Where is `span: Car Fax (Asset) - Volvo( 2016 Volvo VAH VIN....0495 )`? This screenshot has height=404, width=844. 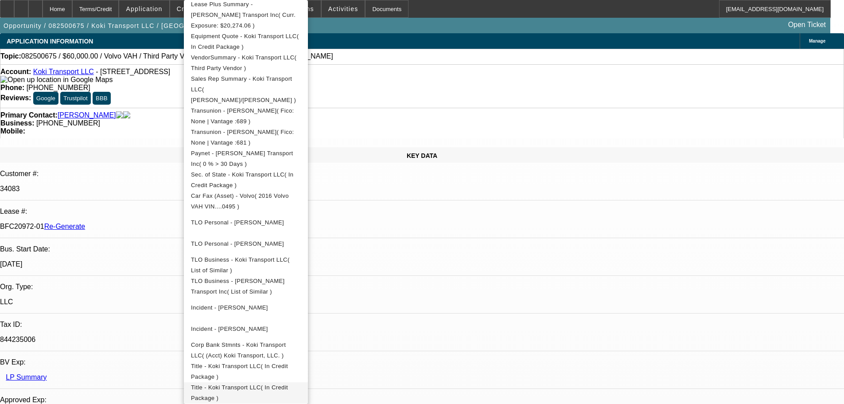 span: Car Fax (Asset) - Volvo( 2016 Volvo VAH VIN....0495 ) is located at coordinates (240, 201).